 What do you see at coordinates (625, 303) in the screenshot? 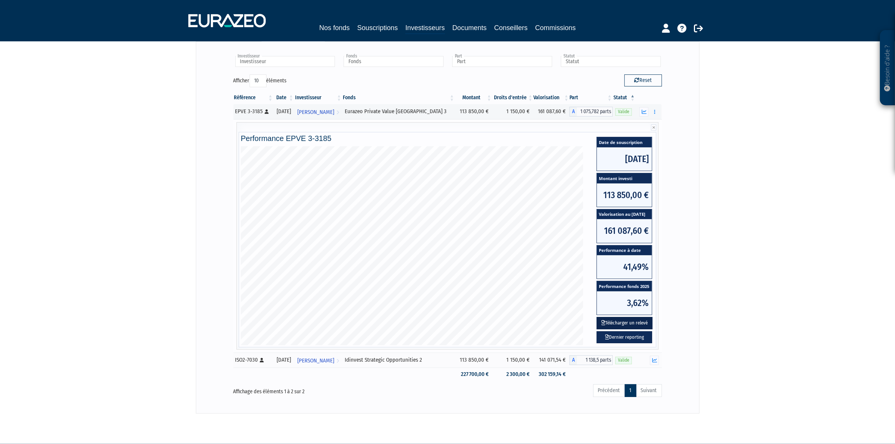
I see `span: 3,62%` at bounding box center [625, 303].